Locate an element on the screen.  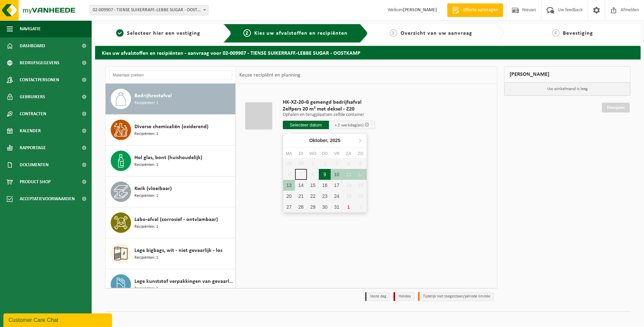
p: Uw winkelmand is leeg is located at coordinates (567, 89).